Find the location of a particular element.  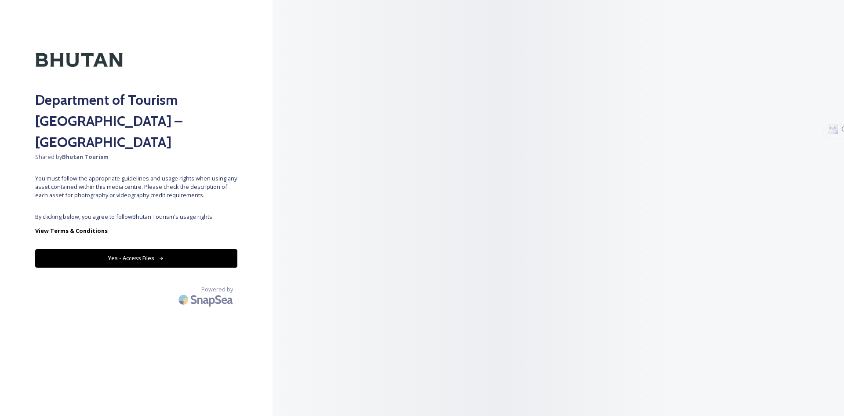

span: Shared by is located at coordinates (136, 157).